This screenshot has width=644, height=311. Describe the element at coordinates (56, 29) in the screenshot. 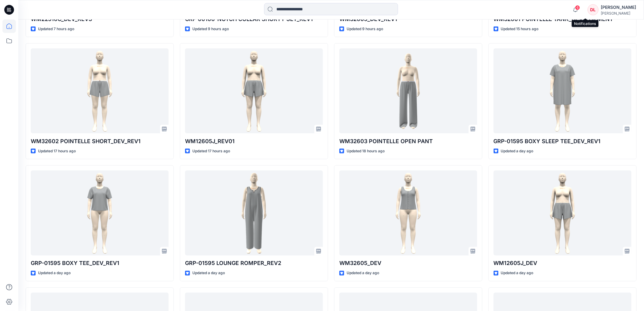

I see `p: Updated 7 hours ago` at that location.